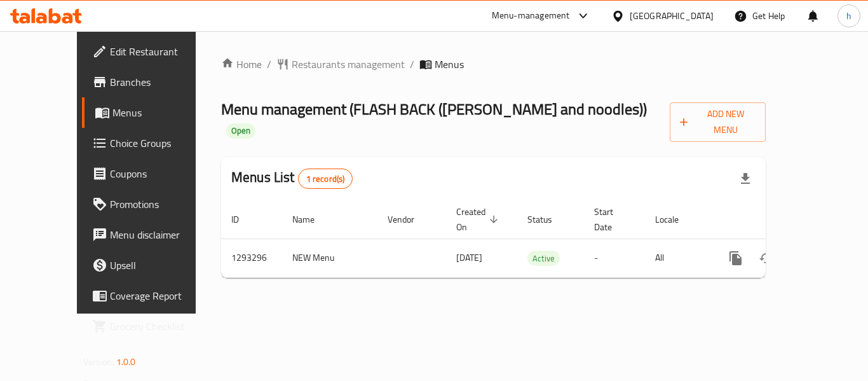  Describe the element at coordinates (537, 239) in the screenshot. I see `table: enhanced table` at that location.